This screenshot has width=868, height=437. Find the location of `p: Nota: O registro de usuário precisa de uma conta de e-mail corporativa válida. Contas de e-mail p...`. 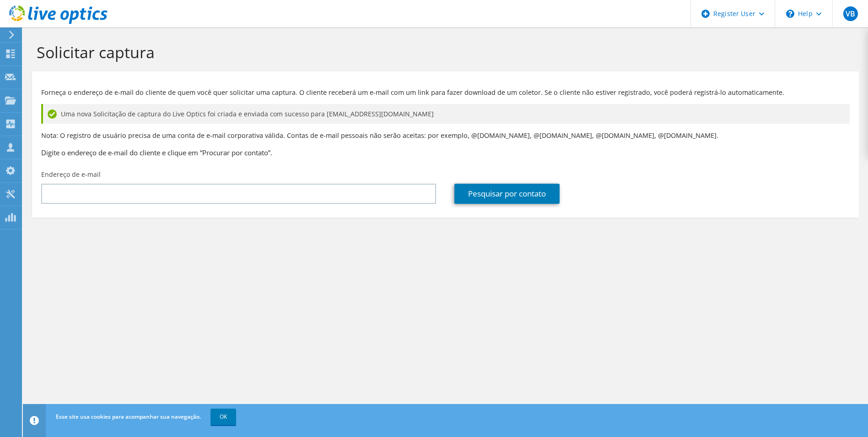

p: Nota: O registro de usuário precisa de uma conta de e-mail corporativa válida. Contas de e-mail p... is located at coordinates (445, 135).